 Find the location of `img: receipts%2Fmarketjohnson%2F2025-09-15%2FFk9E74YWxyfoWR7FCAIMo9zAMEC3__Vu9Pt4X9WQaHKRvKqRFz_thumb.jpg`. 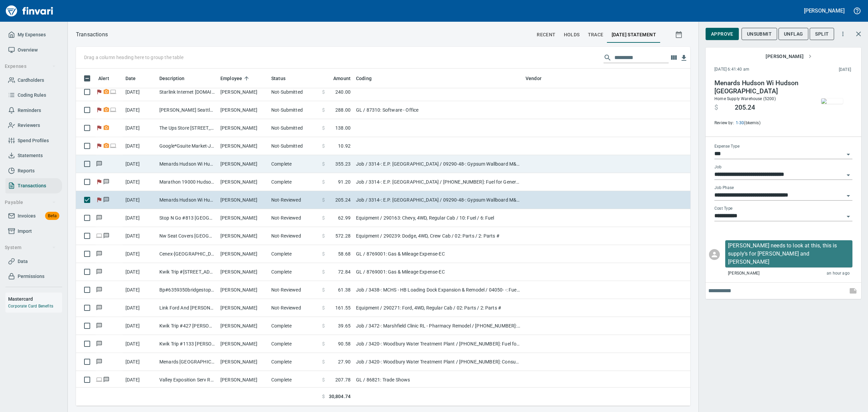

img: receipts%2Fmarketjohnson%2F2025-09-15%2FFk9E74YWxyfoWR7FCAIMo9zAMEC3__Vu9Pt4X9WQaHKRvKqRFz_thumb.jpg is located at coordinates (833, 101).